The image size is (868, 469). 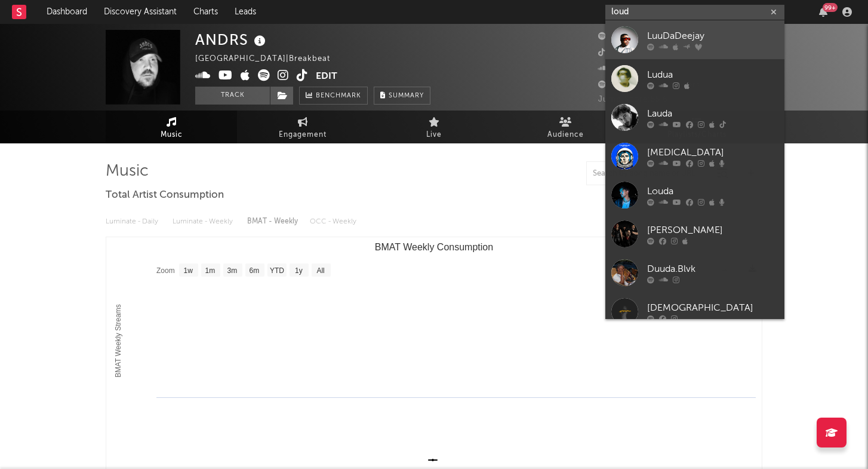 What do you see at coordinates (713, 74) in the screenshot?
I see `div: Ludua` at bounding box center [713, 74].